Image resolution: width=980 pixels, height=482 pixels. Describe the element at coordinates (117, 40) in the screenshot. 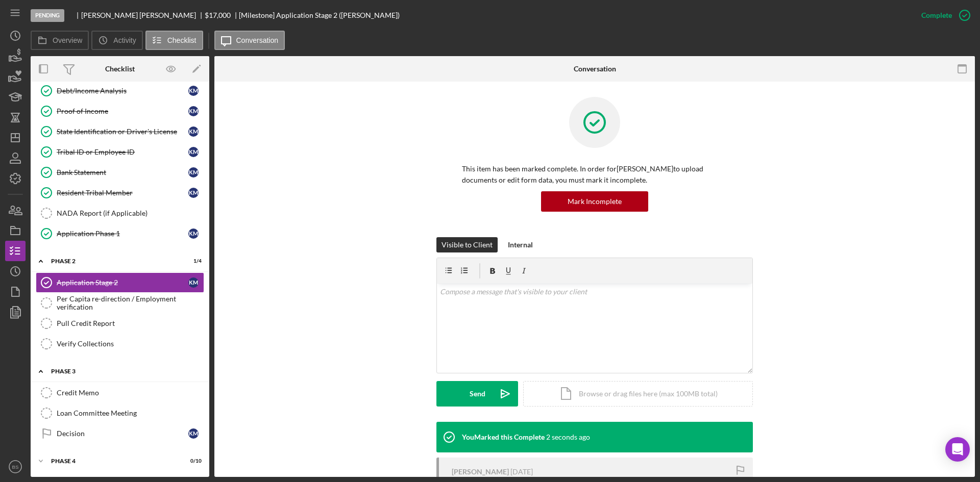

I see `button: Activity` at that location.